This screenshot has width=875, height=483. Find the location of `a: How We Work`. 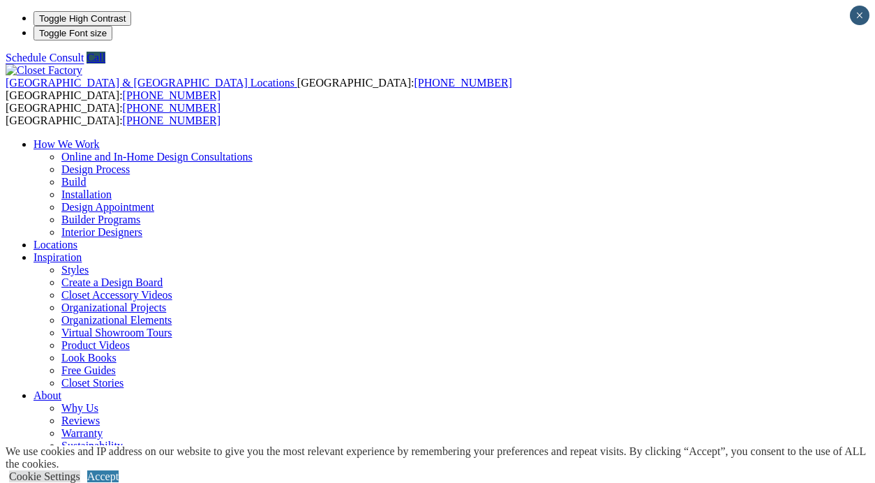

a: How We Work is located at coordinates (66, 144).